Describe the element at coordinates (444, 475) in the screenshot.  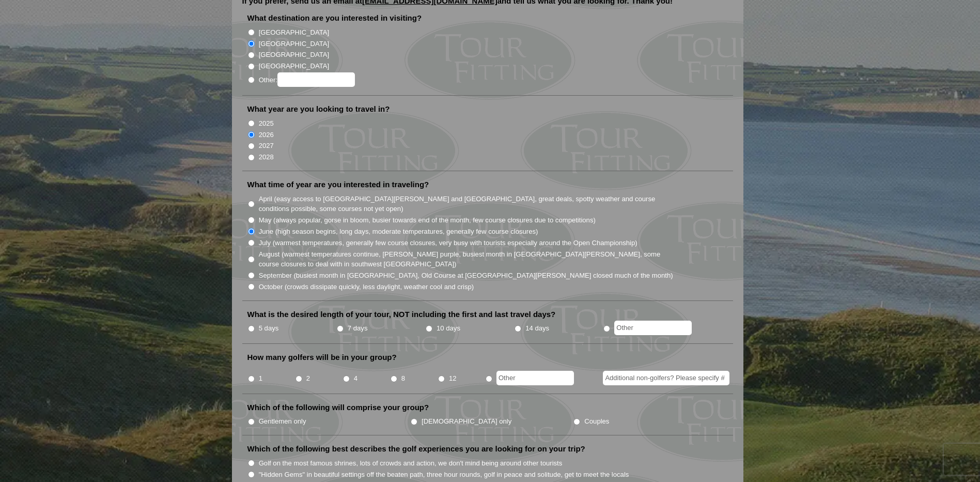
I see `label: "Hidden Gems" in beautiful settings off the beaten path, three hour rounds, golf in peace and sol...` at that location.